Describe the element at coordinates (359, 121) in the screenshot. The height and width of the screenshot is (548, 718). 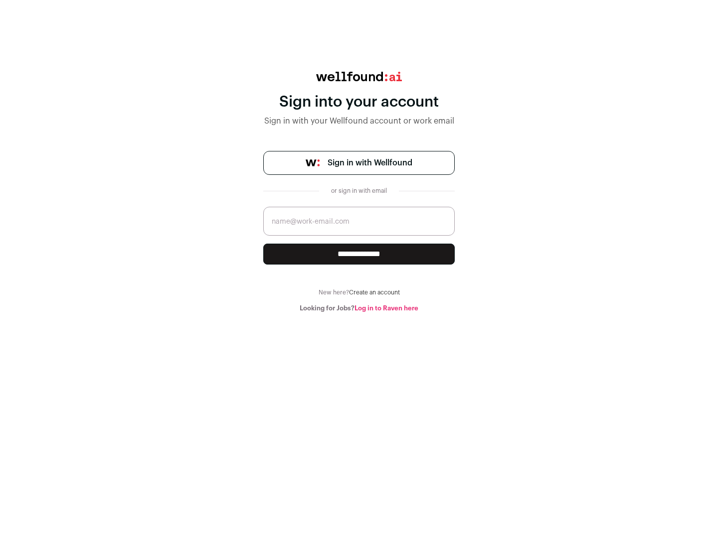
I see `div: Sign in with your Wellfound account or work email` at that location.